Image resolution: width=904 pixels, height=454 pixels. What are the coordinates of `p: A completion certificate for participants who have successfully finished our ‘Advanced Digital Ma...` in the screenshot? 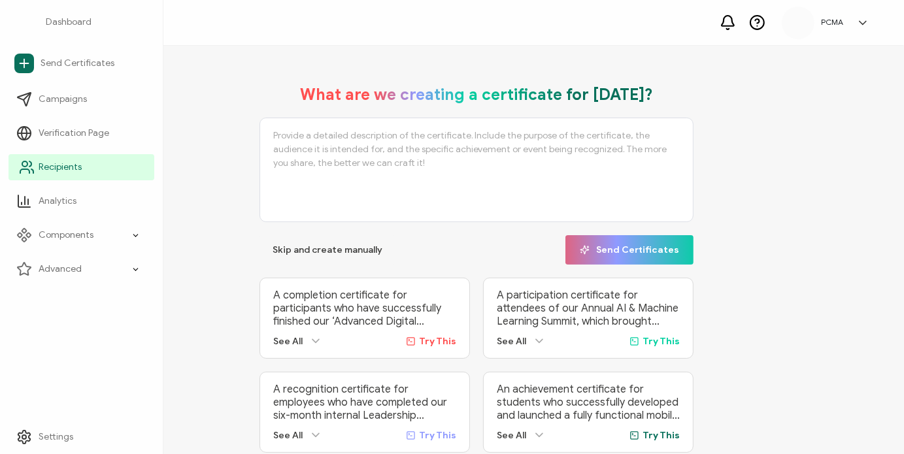 It's located at (365, 308).